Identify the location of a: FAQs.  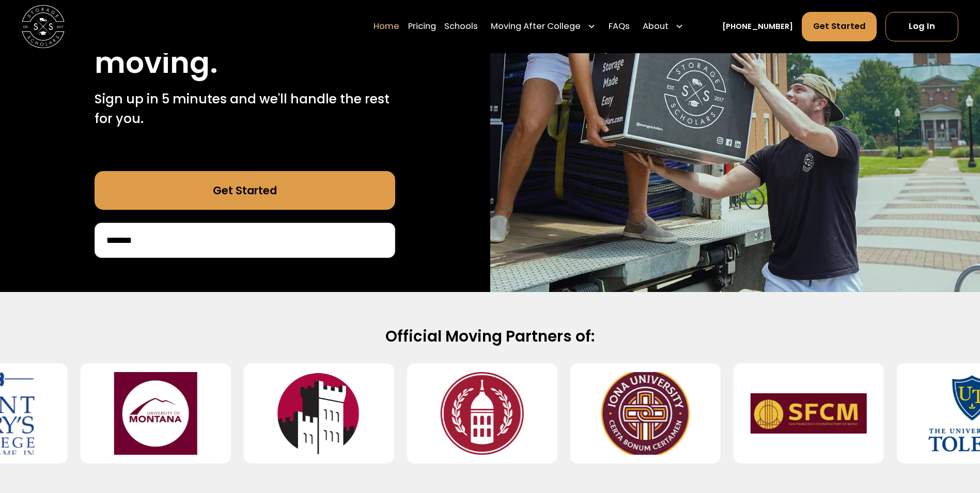
(619, 27).